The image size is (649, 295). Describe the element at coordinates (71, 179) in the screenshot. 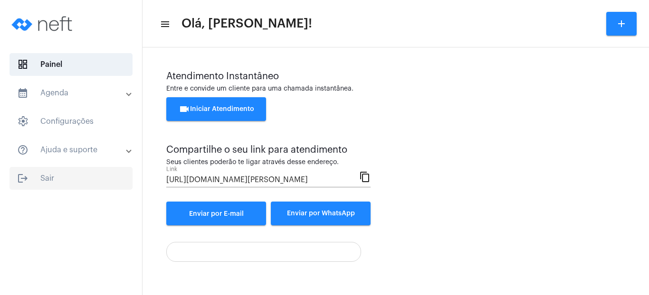

I see `span: Sair` at that location.